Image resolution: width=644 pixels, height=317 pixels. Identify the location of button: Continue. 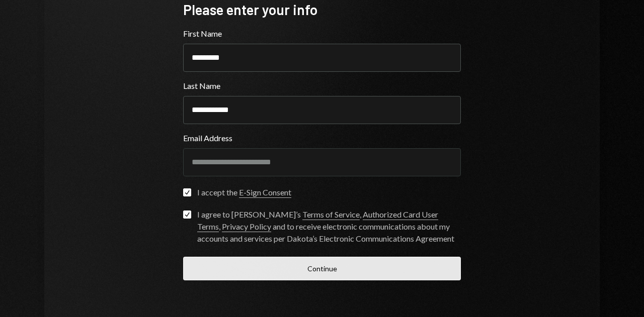
(322, 269).